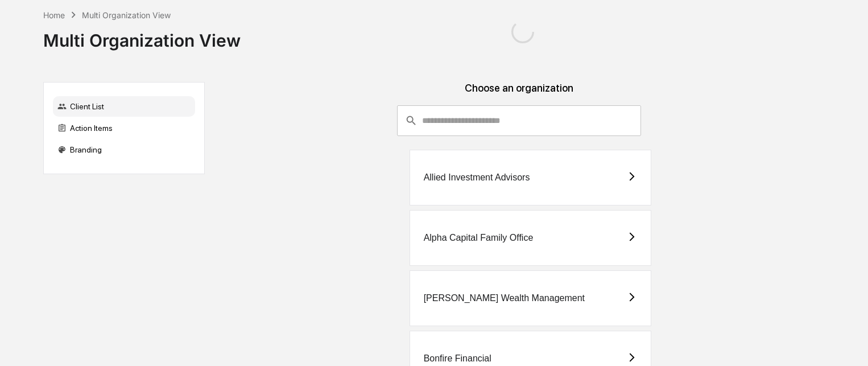 This screenshot has height=366, width=868. I want to click on div: Client List, so click(124, 106).